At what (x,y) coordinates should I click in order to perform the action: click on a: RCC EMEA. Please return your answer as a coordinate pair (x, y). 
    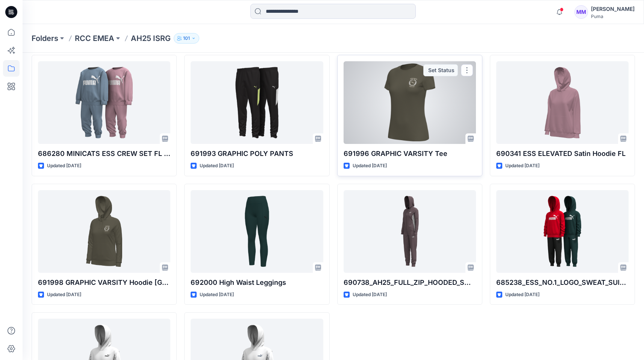
    Looking at the image, I should click on (95, 38).